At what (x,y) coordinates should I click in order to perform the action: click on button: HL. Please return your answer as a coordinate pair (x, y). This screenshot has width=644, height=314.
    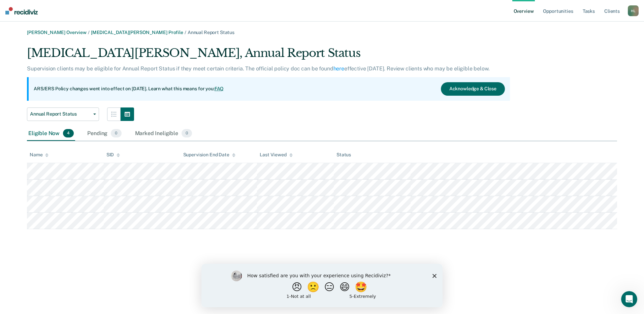
    Looking at the image, I should click on (634, 11).